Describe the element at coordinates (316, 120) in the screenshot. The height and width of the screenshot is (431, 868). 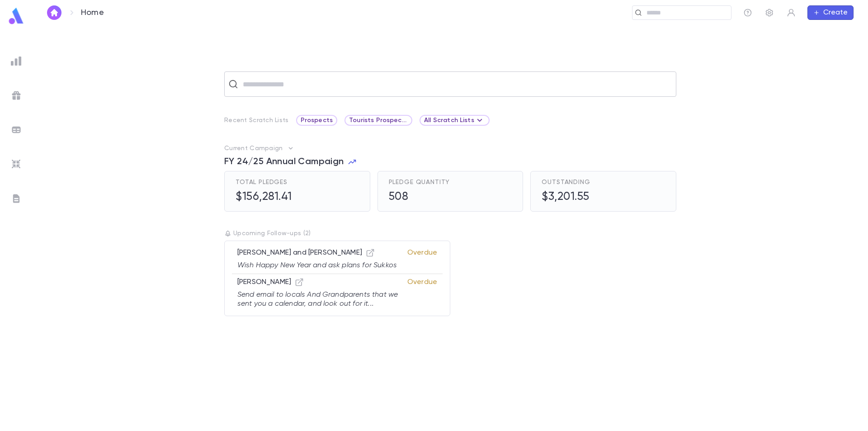
I see `div: Prospects` at that location.